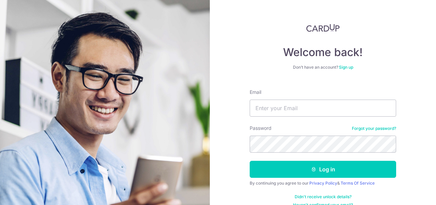 Image resolution: width=436 pixels, height=205 pixels. What do you see at coordinates (323, 108) in the screenshot?
I see `input: Enter your Email` at bounding box center [323, 108].